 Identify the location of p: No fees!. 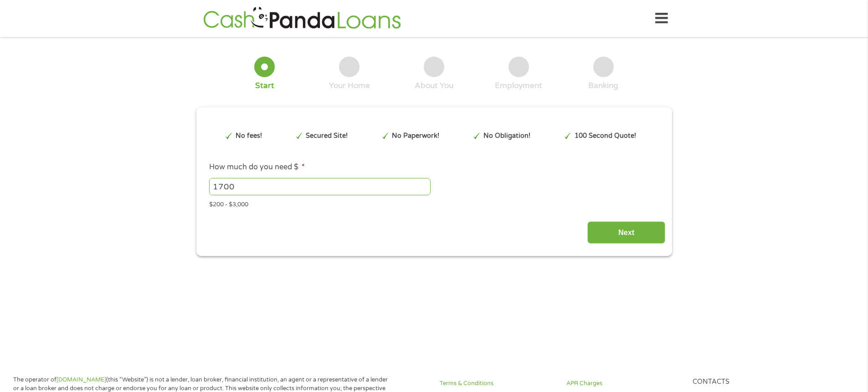
(249, 136).